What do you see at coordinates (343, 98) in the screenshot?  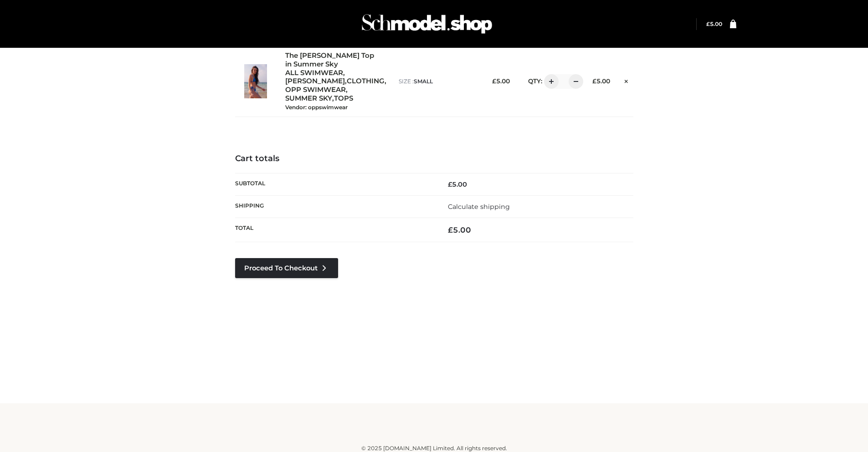 I see `a: TOPS` at bounding box center [343, 98].